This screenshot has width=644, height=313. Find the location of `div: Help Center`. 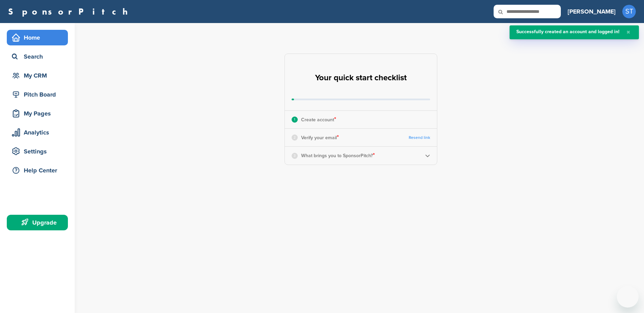

div: Help Center is located at coordinates (39, 171).